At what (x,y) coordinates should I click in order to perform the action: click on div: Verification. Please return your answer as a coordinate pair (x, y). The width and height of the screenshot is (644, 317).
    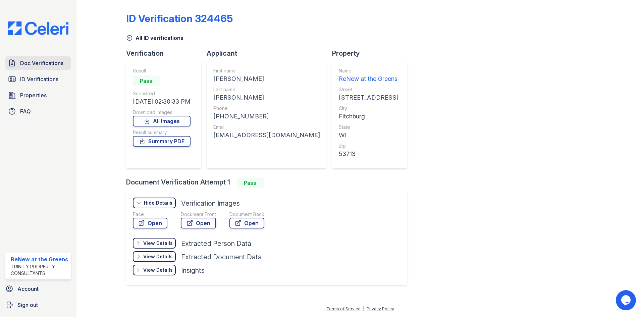
    Looking at the image, I should click on (167, 54).